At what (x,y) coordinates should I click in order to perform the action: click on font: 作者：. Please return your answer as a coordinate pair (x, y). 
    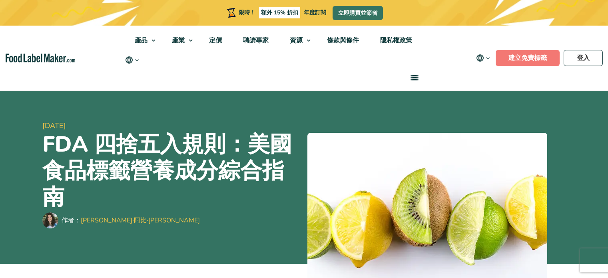
    Looking at the image, I should click on (71, 220).